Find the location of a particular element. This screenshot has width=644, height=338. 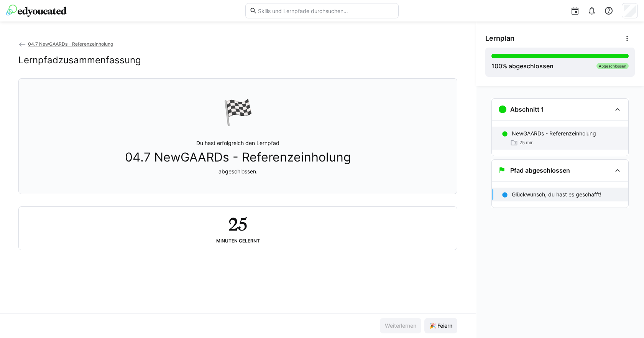

button: Weiterlernen is located at coordinates (401, 326).